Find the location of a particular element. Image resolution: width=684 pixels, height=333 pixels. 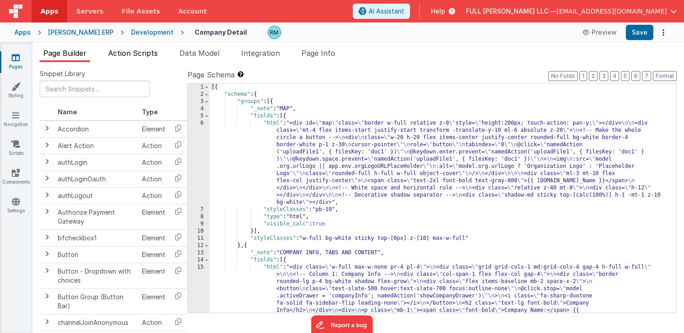

span: Name is located at coordinates (67, 112).